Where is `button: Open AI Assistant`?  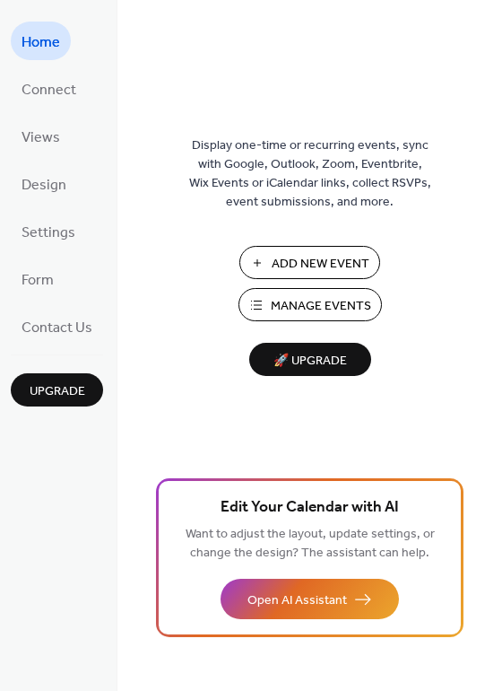
button: Open AI Assistant is located at coordinates (309, 598).